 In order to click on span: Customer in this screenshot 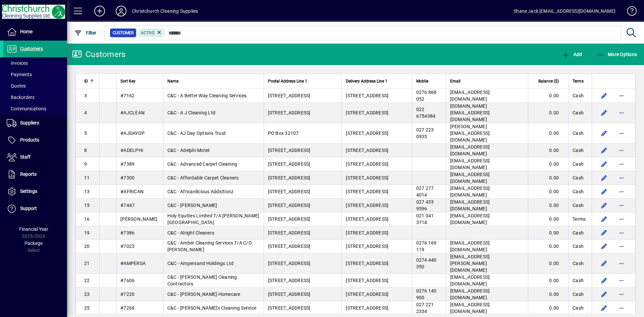, I will do `click(123, 33)`.